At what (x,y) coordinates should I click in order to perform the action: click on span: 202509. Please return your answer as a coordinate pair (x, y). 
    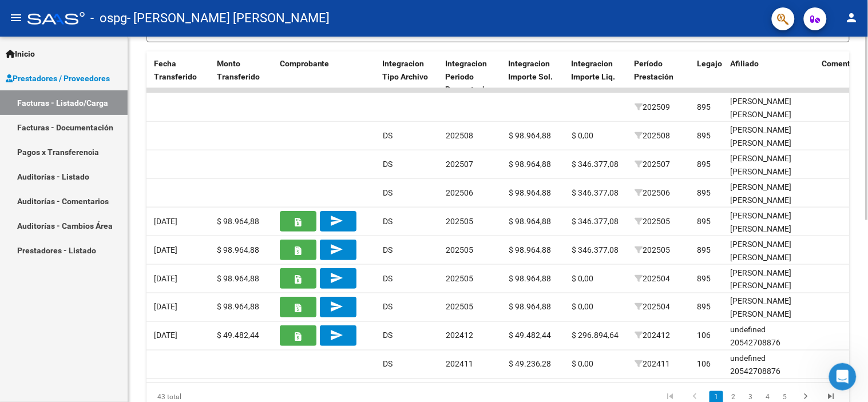
    Looking at the image, I should click on (652, 107).